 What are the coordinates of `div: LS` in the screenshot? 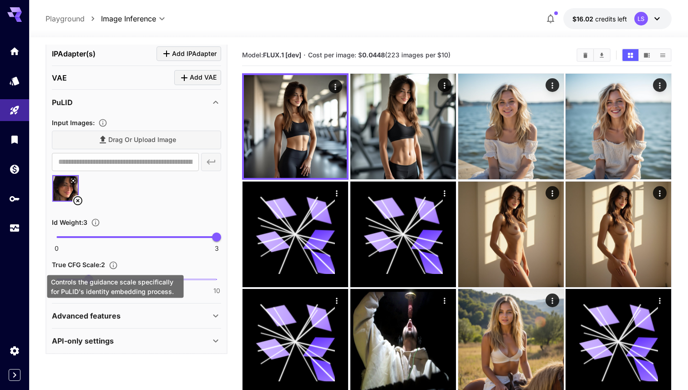 It's located at (641, 19).